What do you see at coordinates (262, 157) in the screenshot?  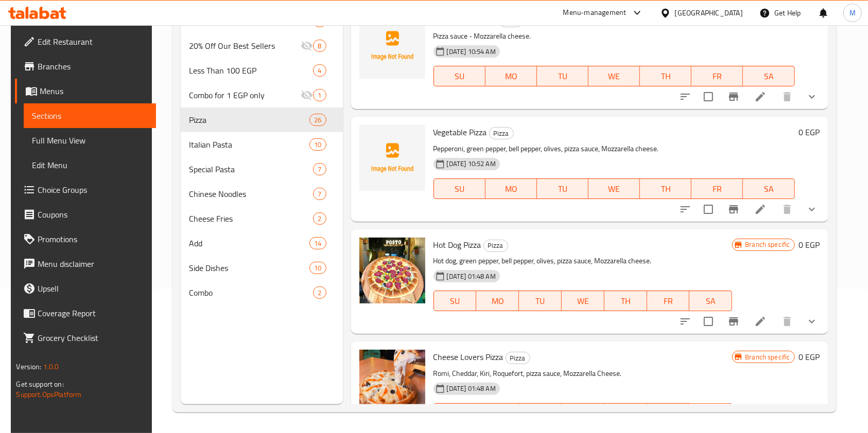 I see `nav: Menu sections` at bounding box center [262, 157].